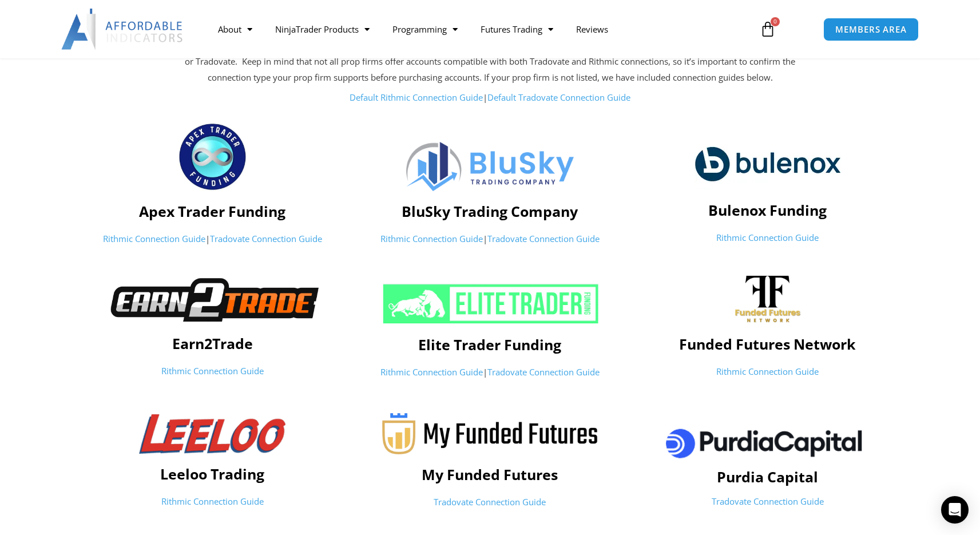 The height and width of the screenshot is (535, 980). What do you see at coordinates (322, 30) in the screenshot?
I see `a: NinjaTrader Products` at bounding box center [322, 30].